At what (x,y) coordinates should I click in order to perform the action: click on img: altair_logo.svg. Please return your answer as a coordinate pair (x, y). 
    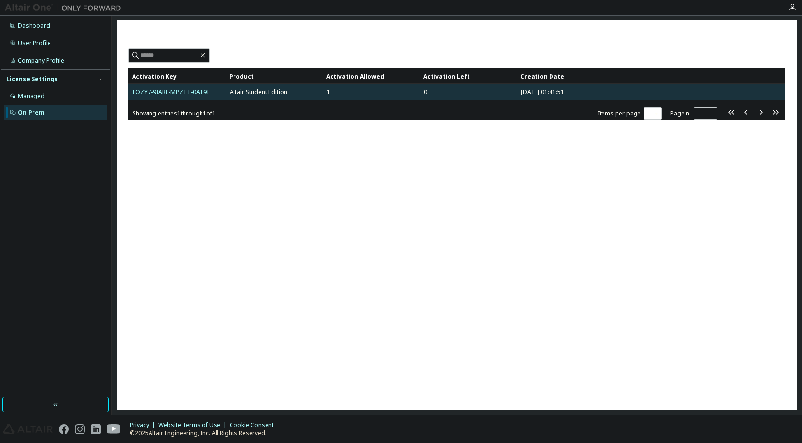
    Looking at the image, I should click on (28, 429).